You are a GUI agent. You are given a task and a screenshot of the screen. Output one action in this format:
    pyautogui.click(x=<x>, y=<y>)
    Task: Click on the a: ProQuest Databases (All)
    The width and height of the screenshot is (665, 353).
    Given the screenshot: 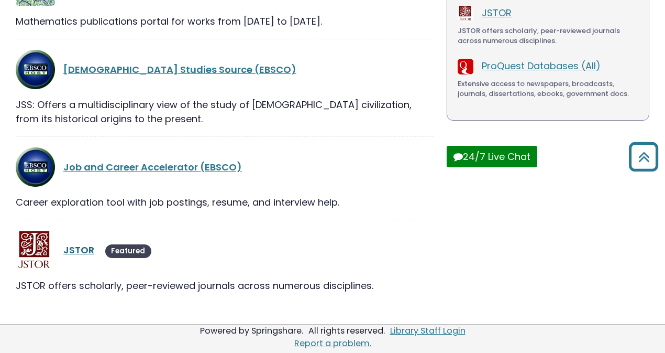 What is the action you would take?
    pyautogui.click(x=541, y=65)
    